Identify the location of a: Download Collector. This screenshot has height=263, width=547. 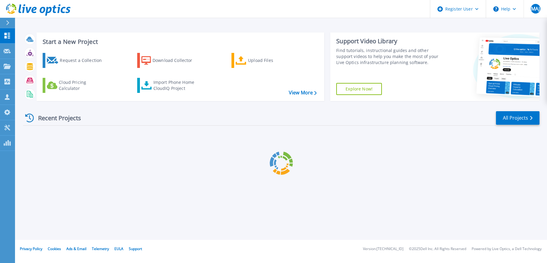
(171, 60).